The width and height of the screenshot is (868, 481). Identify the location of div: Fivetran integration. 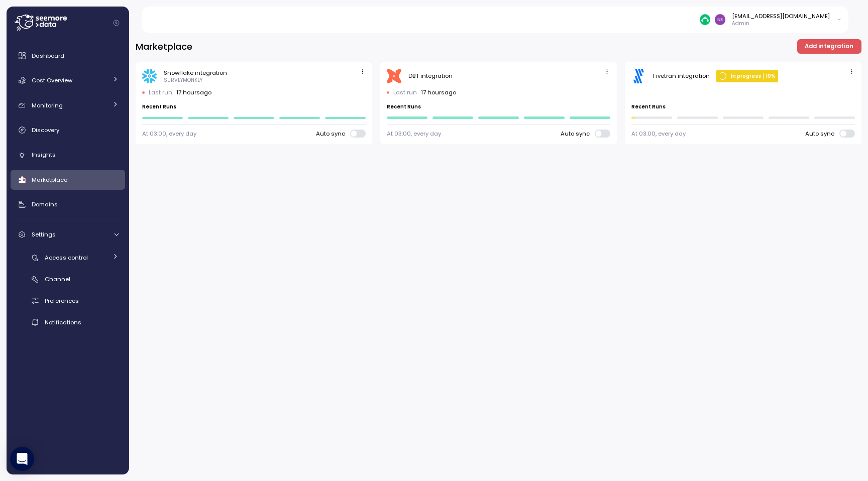
(681, 76).